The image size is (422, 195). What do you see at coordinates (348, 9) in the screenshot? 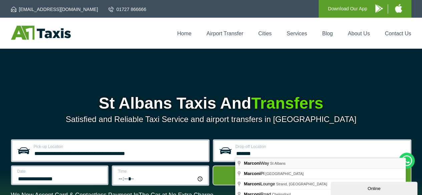
I see `p: Download Our App` at bounding box center [348, 9].